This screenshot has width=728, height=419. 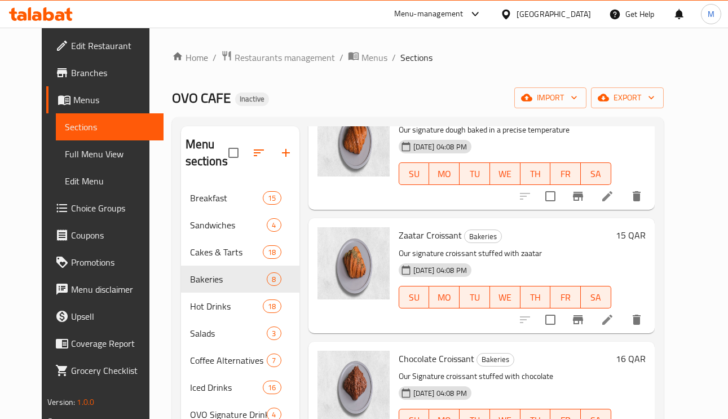 I want to click on a: Coverage Report, so click(x=105, y=343).